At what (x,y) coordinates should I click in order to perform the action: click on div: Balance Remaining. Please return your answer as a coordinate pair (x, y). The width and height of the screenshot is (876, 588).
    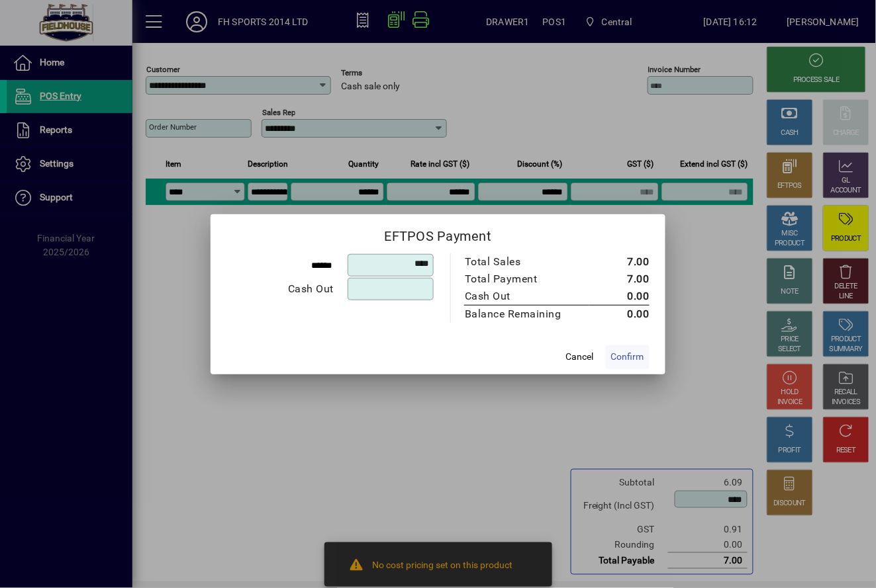
    Looking at the image, I should click on (520, 314).